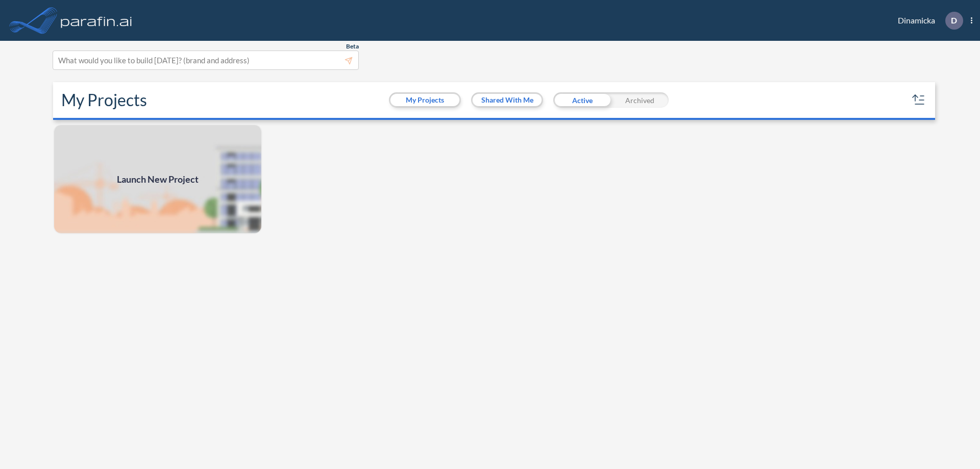 Image resolution: width=980 pixels, height=469 pixels. I want to click on button: Shared With Me, so click(506, 100).